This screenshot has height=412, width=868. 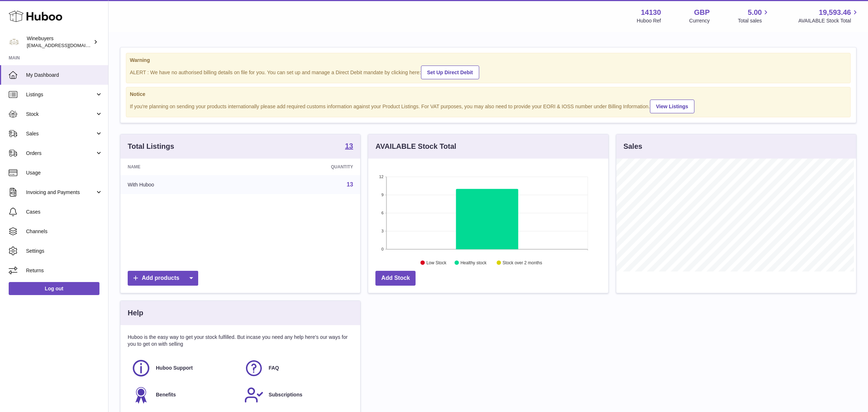 I want to click on td: With Huboo, so click(x=183, y=184).